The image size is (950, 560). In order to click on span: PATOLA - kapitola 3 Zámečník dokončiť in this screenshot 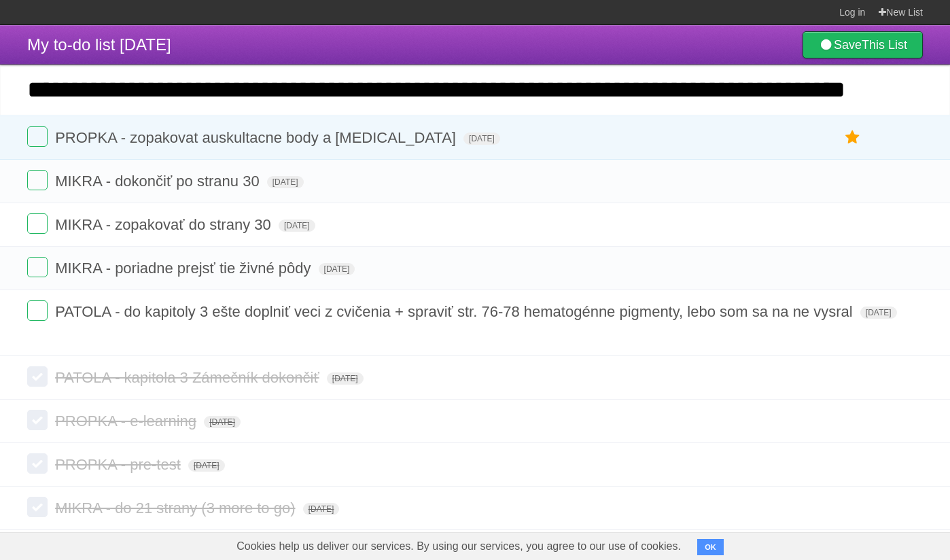, I will do `click(189, 377)`.